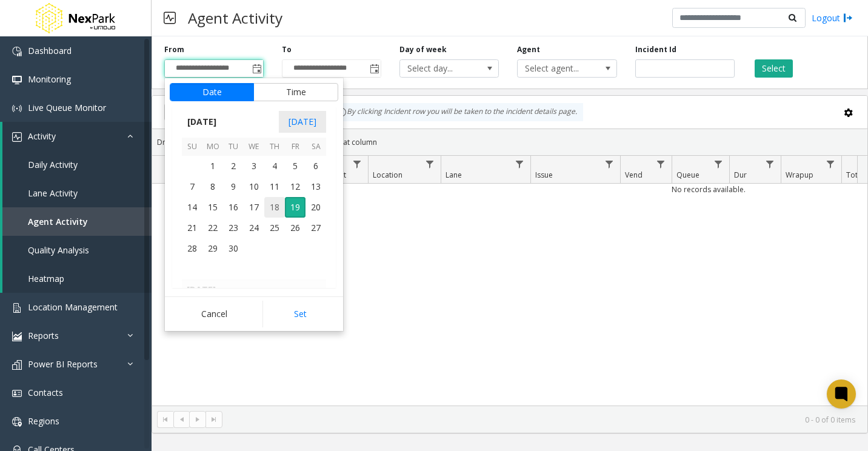 The image size is (868, 451). I want to click on span: 15, so click(213, 207).